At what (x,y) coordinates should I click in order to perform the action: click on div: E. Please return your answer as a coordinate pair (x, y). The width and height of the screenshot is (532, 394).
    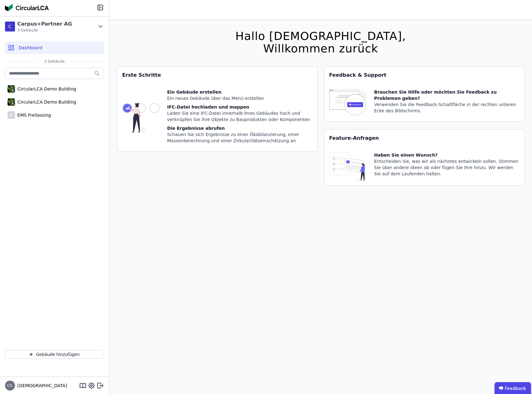
    Looking at the image, I should click on (11, 115).